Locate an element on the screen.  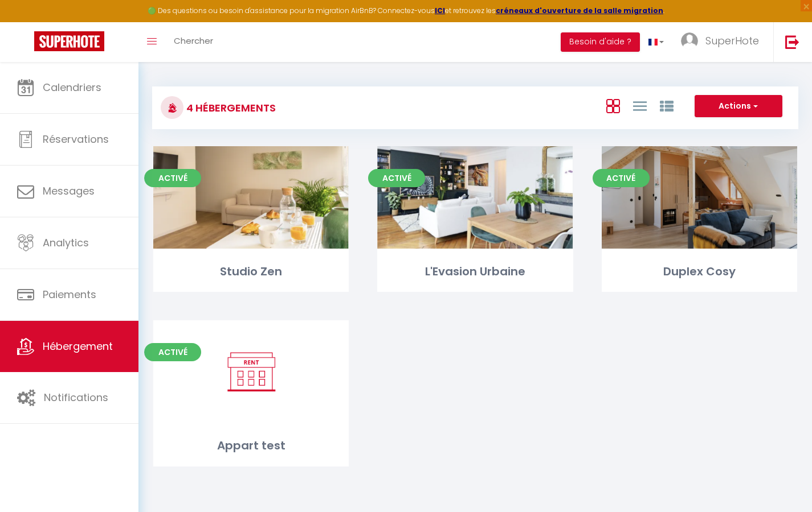
span: Hébergement is located at coordinates (78, 346).